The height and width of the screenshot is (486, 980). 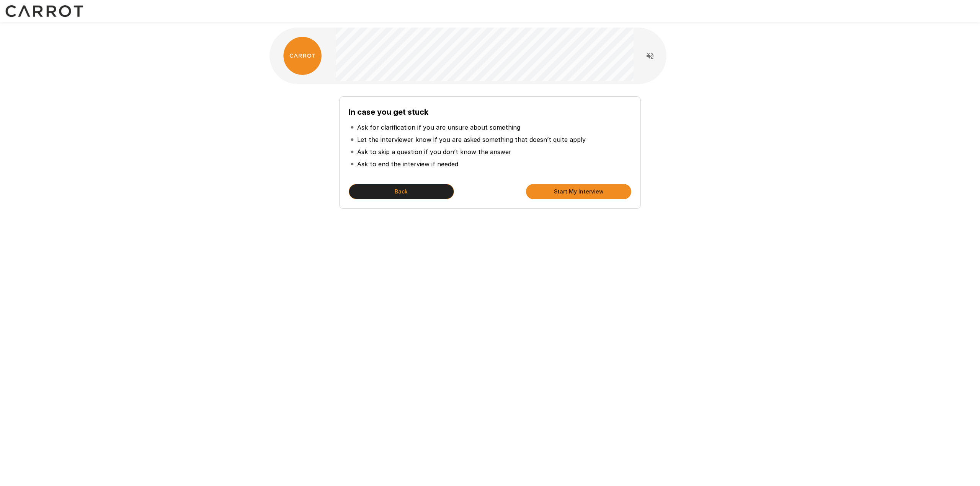 I want to click on b: In case you get stuck, so click(x=389, y=112).